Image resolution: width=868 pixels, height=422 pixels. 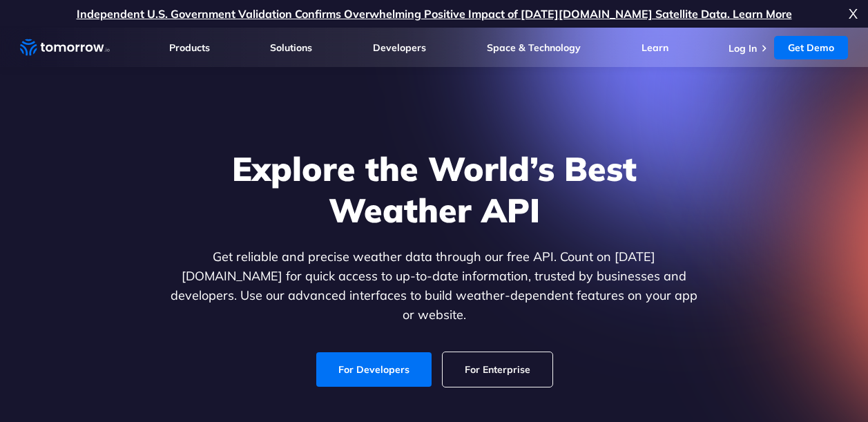 I want to click on a: Log In, so click(x=742, y=48).